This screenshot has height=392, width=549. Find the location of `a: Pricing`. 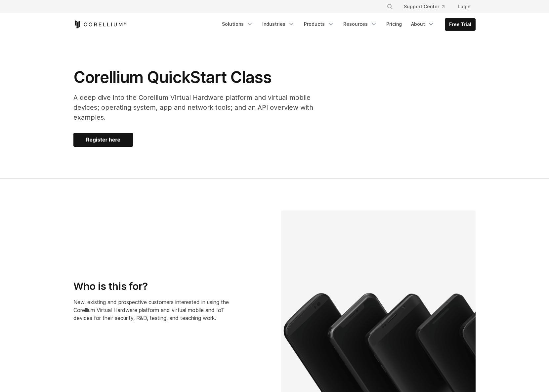

a: Pricing is located at coordinates (394, 24).